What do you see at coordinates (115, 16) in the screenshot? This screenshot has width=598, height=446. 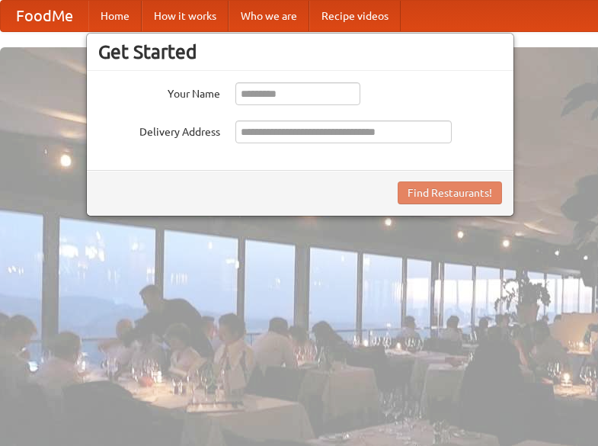 I see `a: Home` at bounding box center [115, 16].